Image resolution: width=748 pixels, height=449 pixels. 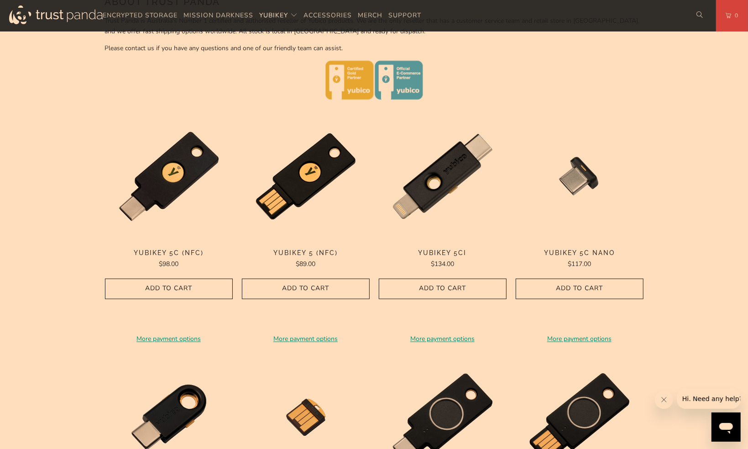 I want to click on img: YubiKey 5Ci - Trust Panda, so click(x=443, y=177).